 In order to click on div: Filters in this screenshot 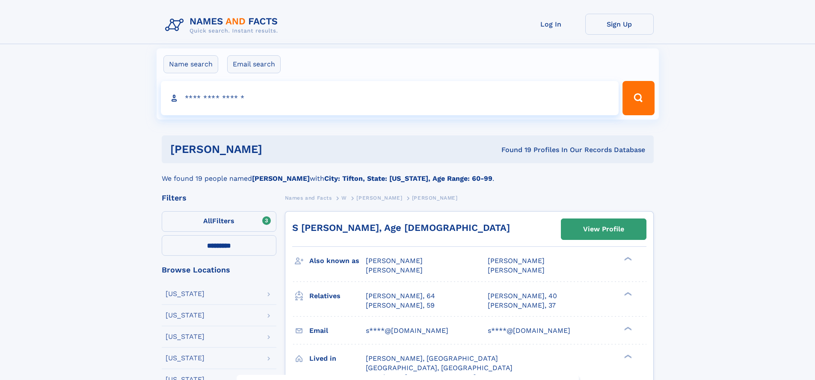, I will do `click(219, 198)`.